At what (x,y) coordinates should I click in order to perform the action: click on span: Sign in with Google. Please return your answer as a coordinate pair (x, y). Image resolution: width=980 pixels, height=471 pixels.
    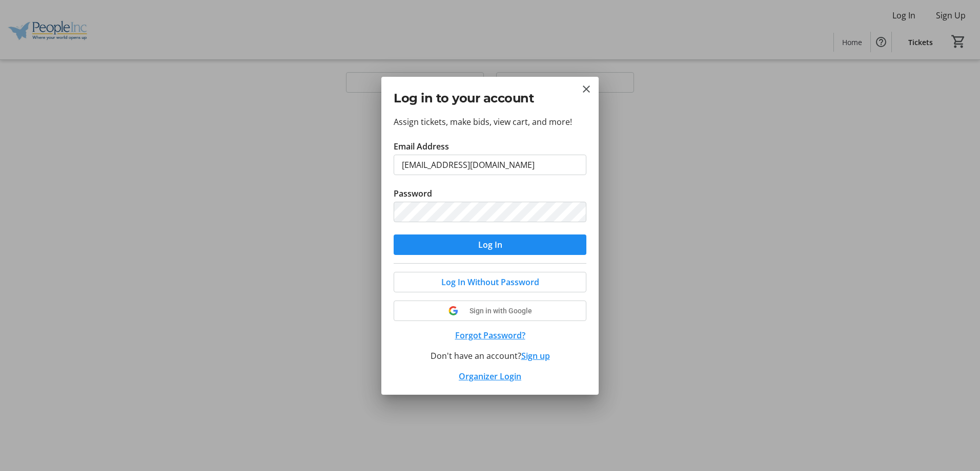
    Looking at the image, I should click on (500, 311).